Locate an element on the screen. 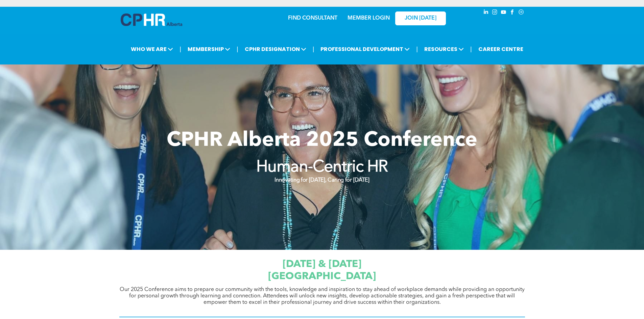 Image resolution: width=644 pixels, height=319 pixels. a: FIND CONSULTANT is located at coordinates (313, 18).